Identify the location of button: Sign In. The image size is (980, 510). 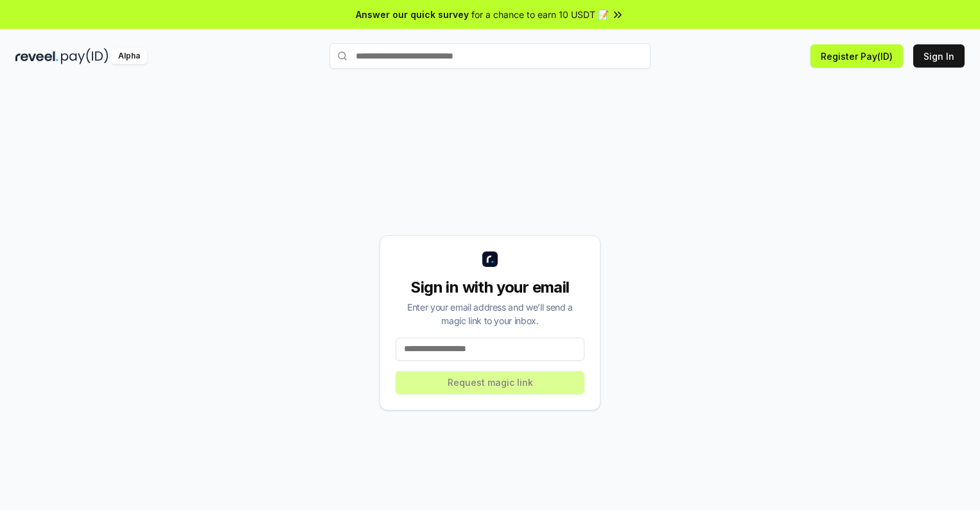
(939, 56).